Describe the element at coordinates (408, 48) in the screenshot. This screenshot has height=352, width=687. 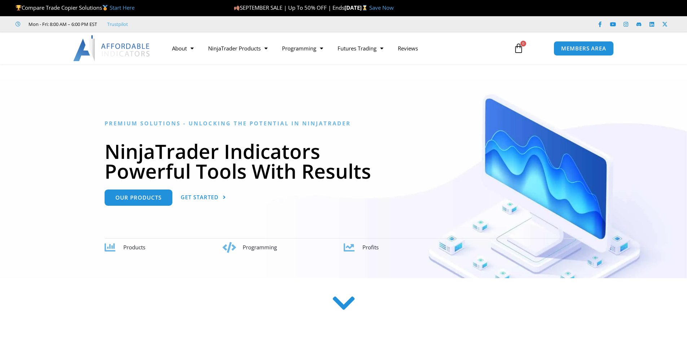
I see `a: Reviews` at that location.